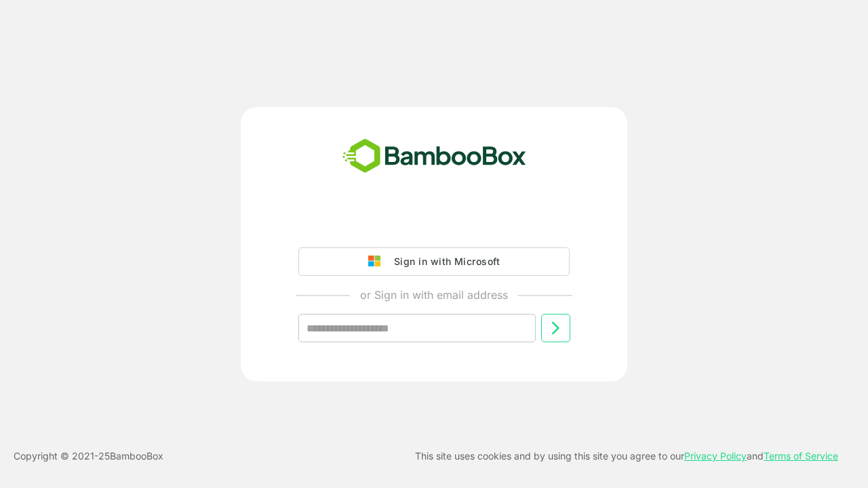 This screenshot has height=488, width=868. Describe the element at coordinates (88, 456) in the screenshot. I see `p: Copyright © 2021- 25 BambooBox` at that location.